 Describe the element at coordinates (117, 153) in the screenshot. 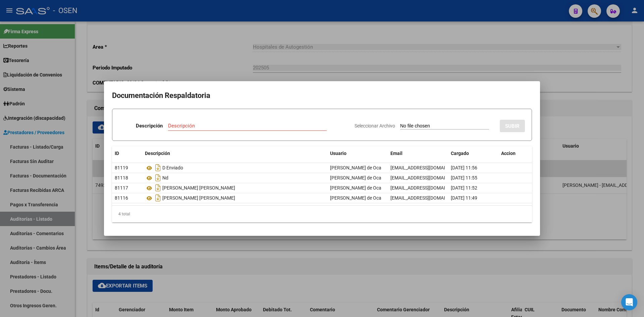

I see `span: ID` at that location.